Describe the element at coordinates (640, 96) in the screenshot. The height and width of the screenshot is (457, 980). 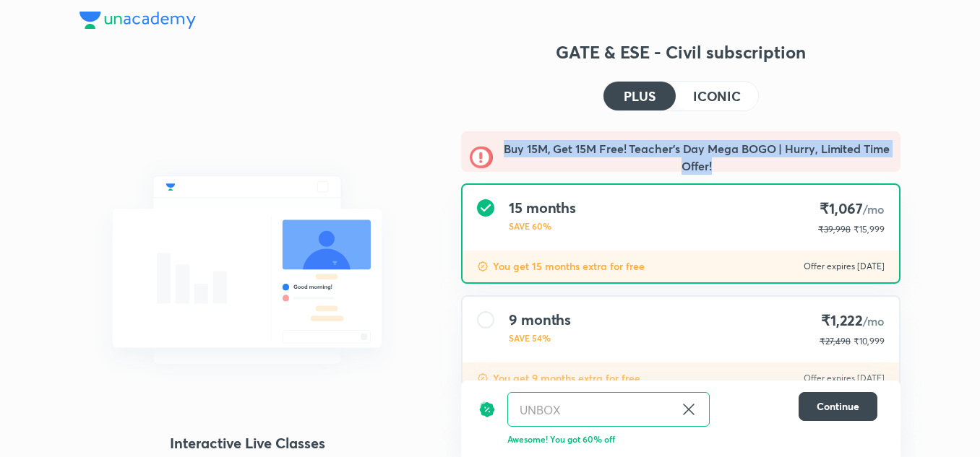
I see `button: PLUS` at that location.